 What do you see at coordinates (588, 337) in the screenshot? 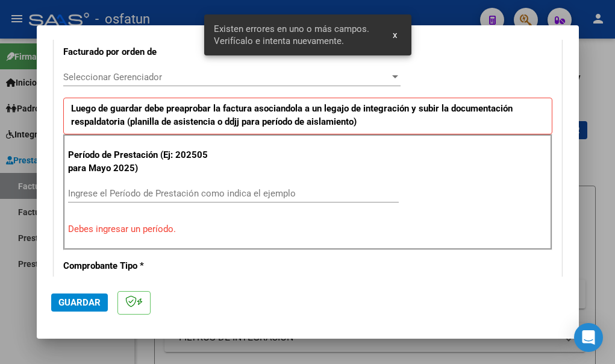
I see `div: Open Intercom Messenger` at bounding box center [588, 337].